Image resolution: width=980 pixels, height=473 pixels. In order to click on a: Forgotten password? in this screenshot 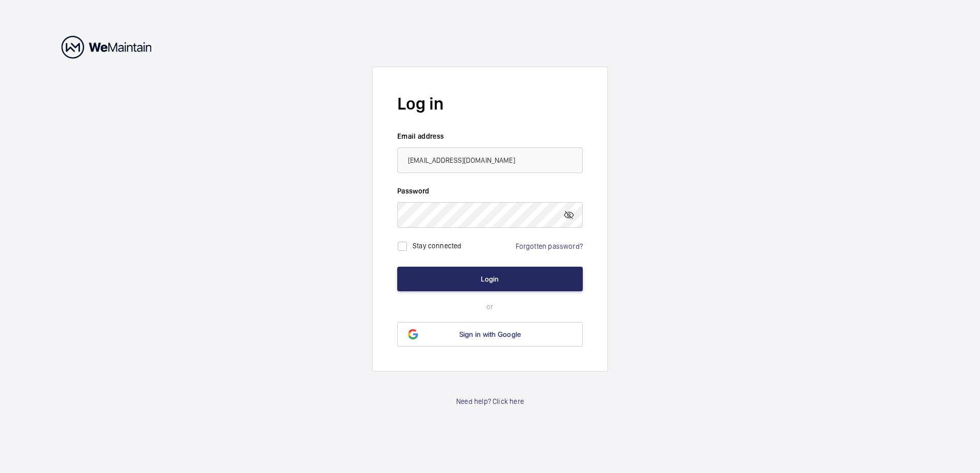, I will do `click(549, 246)`.